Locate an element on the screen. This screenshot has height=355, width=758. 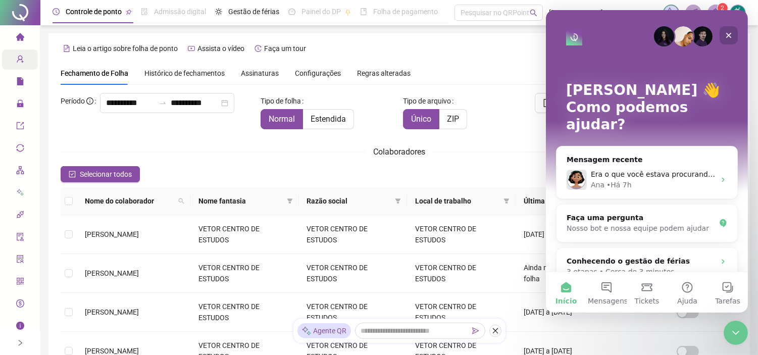
span: clock-circle is located at coordinates (56, 12).